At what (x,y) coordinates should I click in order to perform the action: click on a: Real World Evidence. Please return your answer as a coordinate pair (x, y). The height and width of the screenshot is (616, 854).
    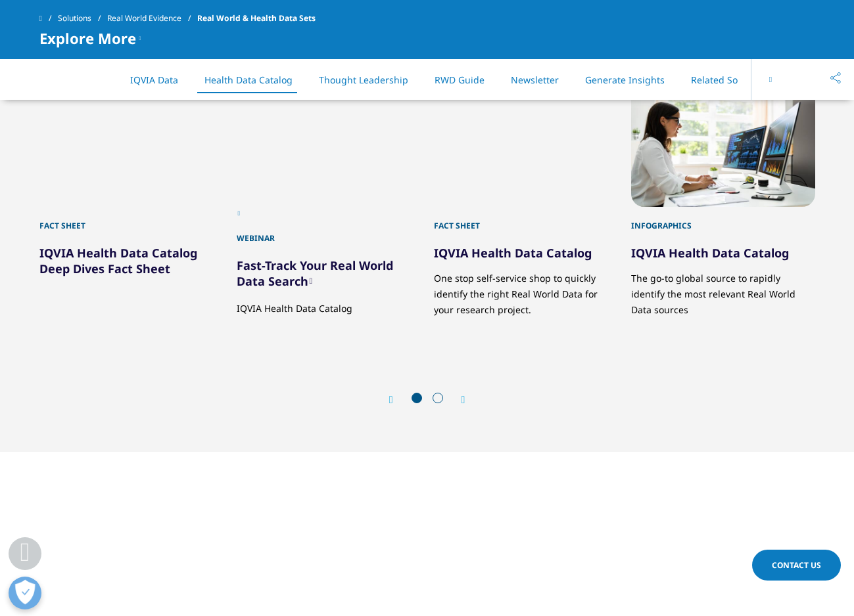
    Looking at the image, I should click on (152, 18).